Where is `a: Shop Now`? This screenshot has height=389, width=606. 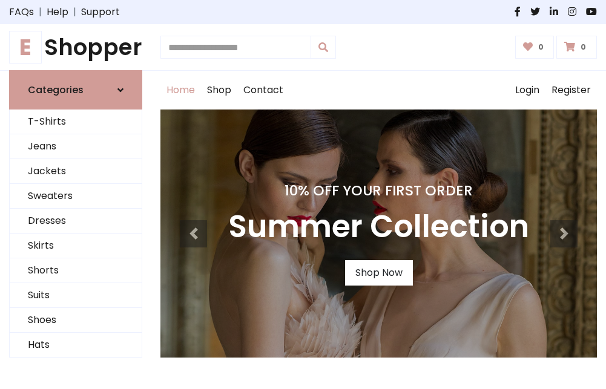 a: Shop Now is located at coordinates (379, 273).